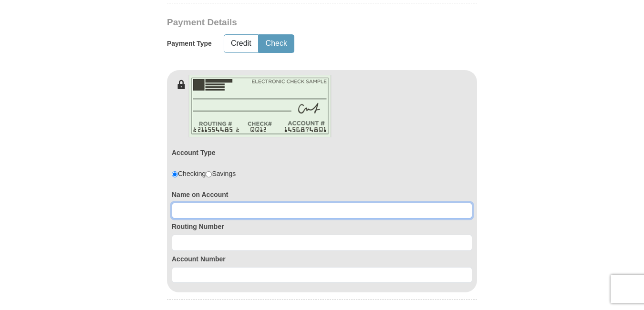 The width and height of the screenshot is (644, 310). Describe the element at coordinates (276, 44) in the screenshot. I see `button: Check` at that location.